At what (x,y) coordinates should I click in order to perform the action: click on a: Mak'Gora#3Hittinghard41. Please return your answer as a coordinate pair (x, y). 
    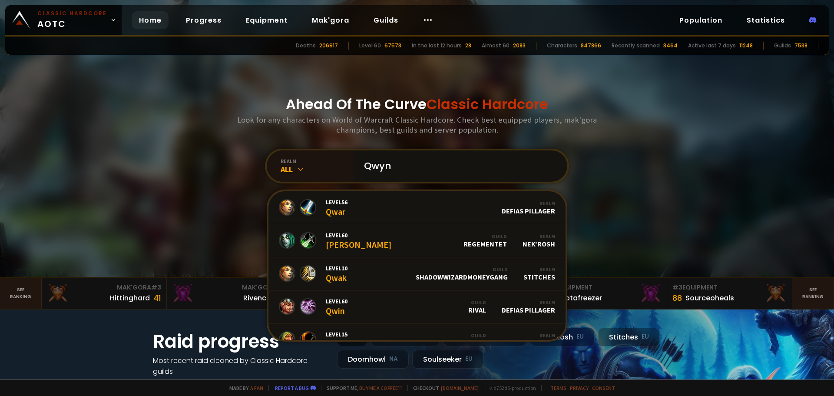
    Looking at the image, I should click on (104, 293).